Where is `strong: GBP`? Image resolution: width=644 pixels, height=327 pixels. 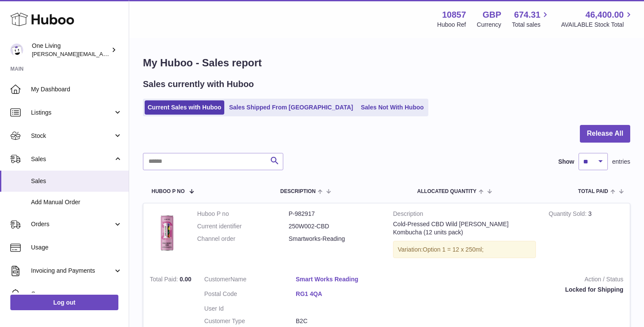 strong: GBP is located at coordinates (492, 14).